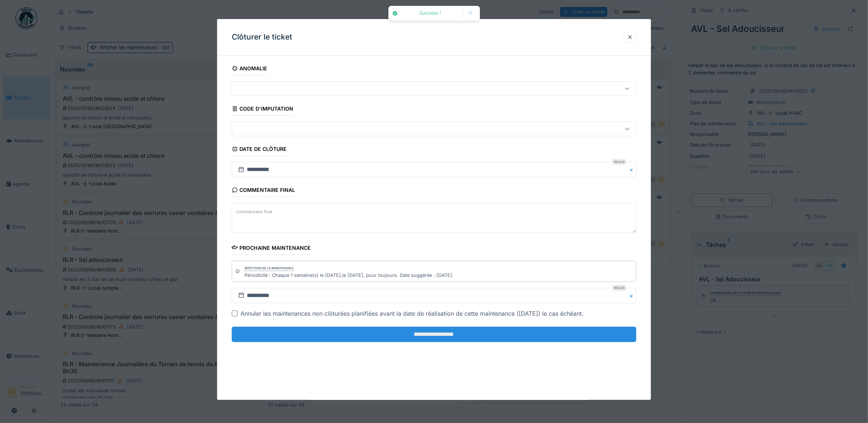 This screenshot has height=423, width=868. I want to click on div: Annuler les maintenances non clôturées planifiées avant la date de réalisation de cette maintenan..., so click(412, 313).